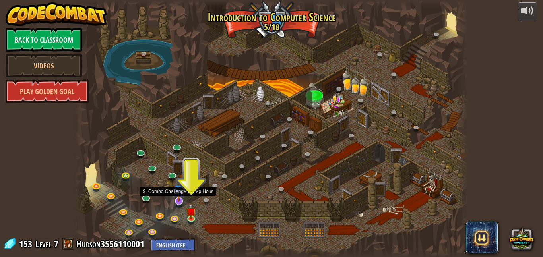 The width and height of the screenshot is (543, 257). Describe the element at coordinates (44, 66) in the screenshot. I see `a: Videos` at that location.